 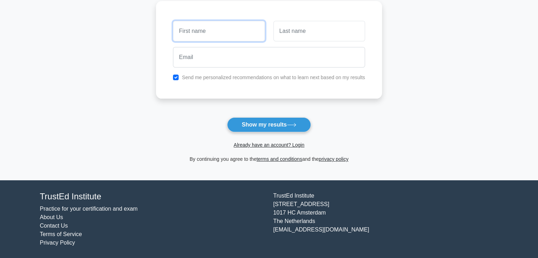 I want to click on label: Send me personalized recommendations on what to learn next based on my results, so click(x=273, y=77).